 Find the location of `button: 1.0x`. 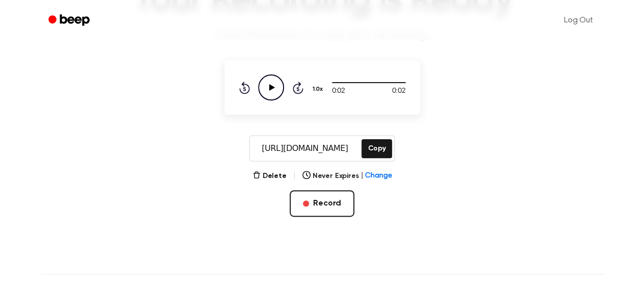

button: 1.0x is located at coordinates (319, 89).